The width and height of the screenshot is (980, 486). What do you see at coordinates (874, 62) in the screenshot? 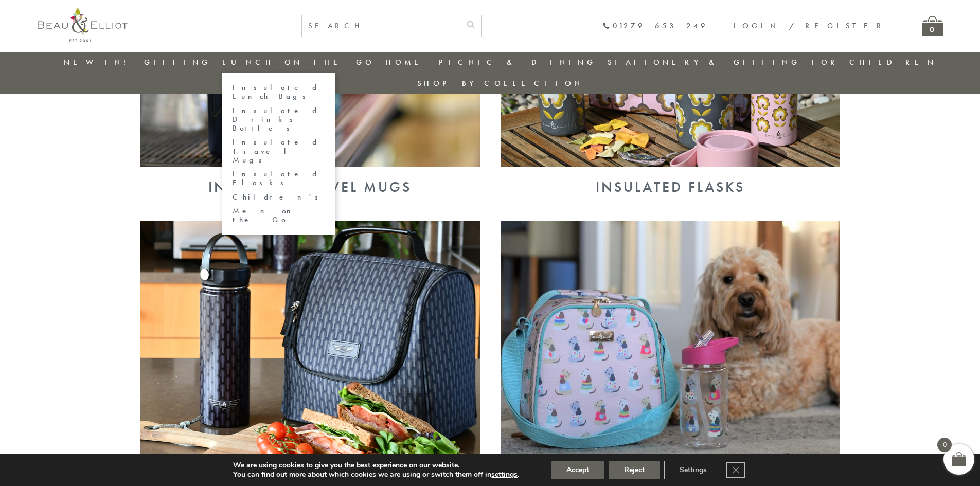
I see `a: For Children` at bounding box center [874, 62].